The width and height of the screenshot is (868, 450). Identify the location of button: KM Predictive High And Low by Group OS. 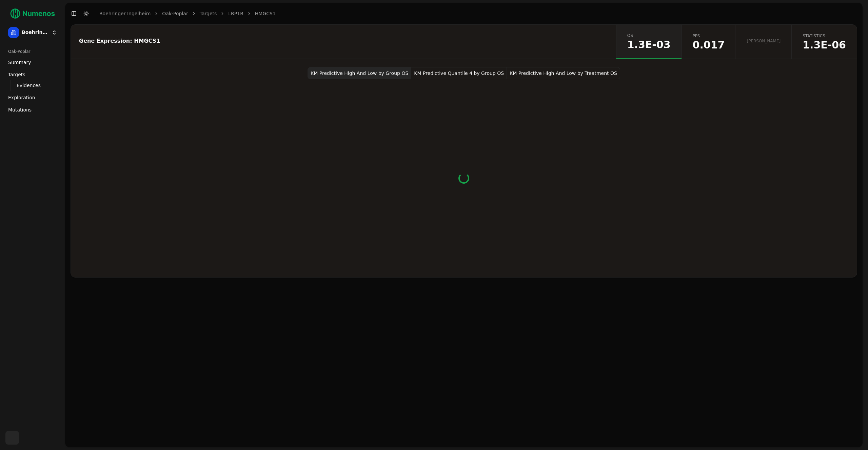
(359, 73).